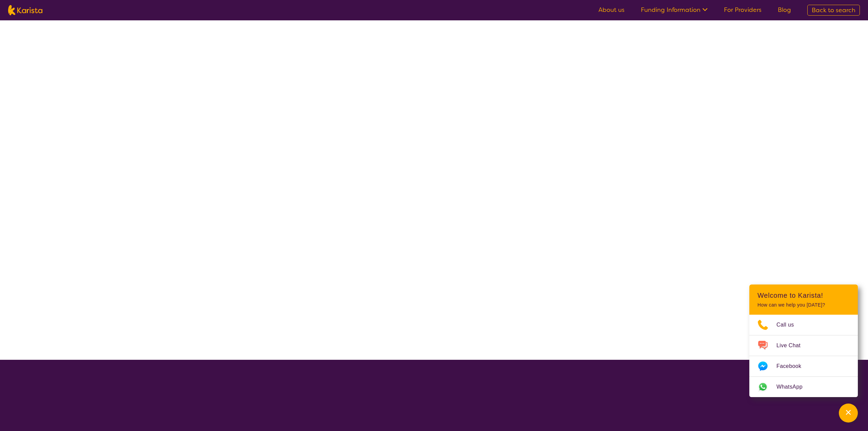 Image resolution: width=868 pixels, height=431 pixels. Describe the element at coordinates (833, 10) in the screenshot. I see `span: Back to search` at that location.